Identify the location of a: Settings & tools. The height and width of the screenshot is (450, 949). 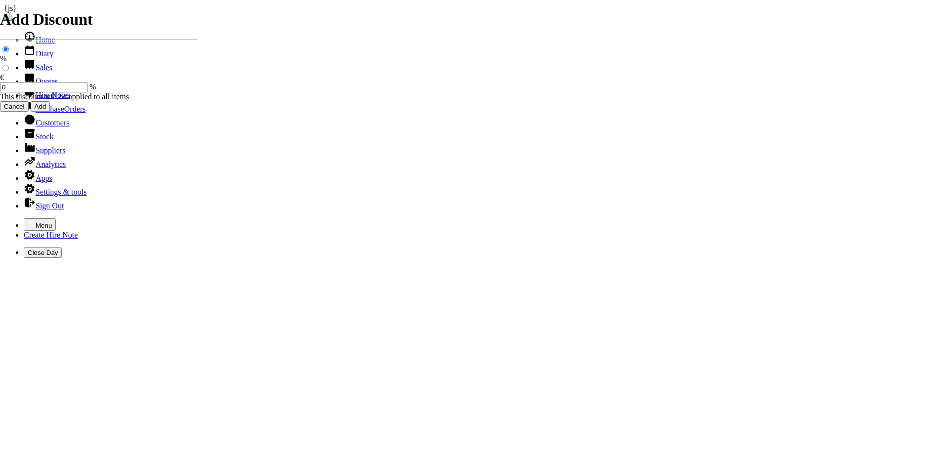
(55, 192).